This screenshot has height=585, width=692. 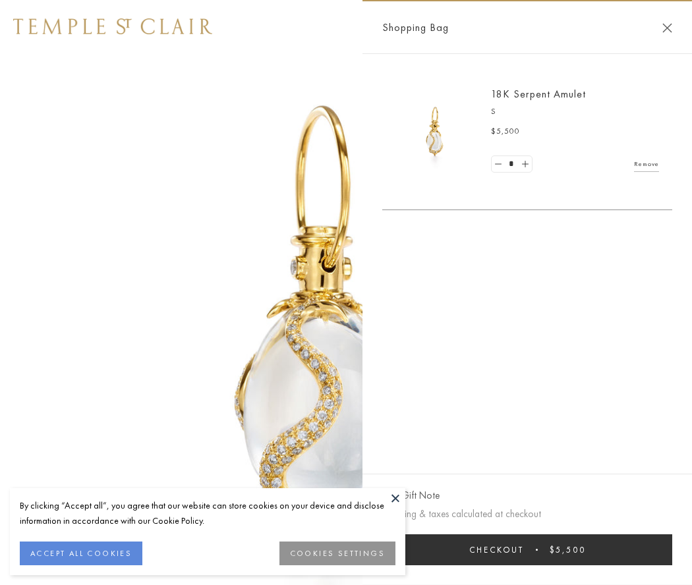 I want to click on span: Shopping Bag, so click(x=415, y=28).